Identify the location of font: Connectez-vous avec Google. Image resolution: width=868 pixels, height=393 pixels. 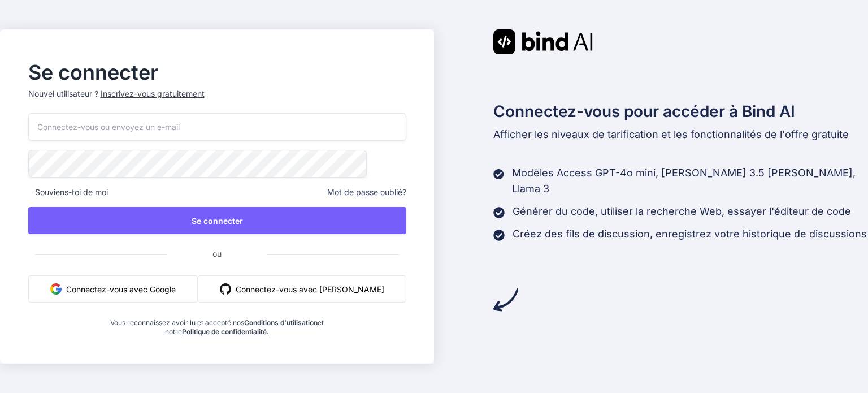
(121, 289).